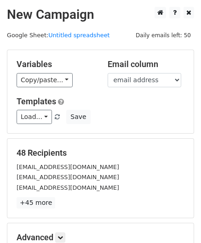  Describe the element at coordinates (100, 15) in the screenshot. I see `h2: New Campaign` at that location.